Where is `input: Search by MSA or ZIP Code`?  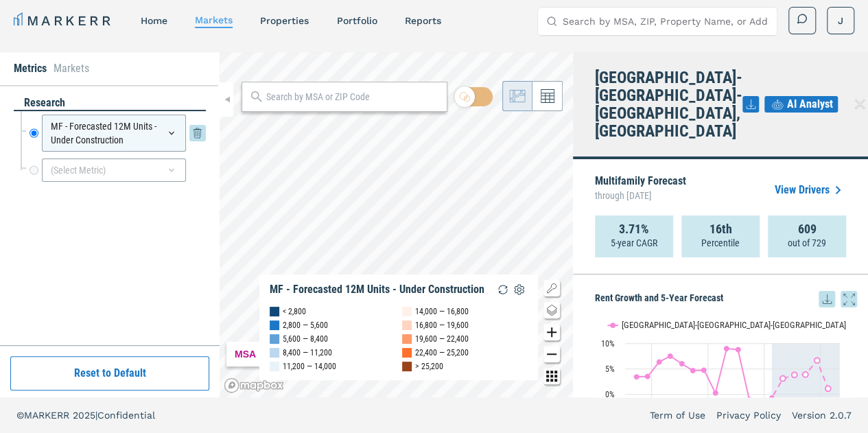
input: Search by MSA or ZIP Code is located at coordinates (352, 97).